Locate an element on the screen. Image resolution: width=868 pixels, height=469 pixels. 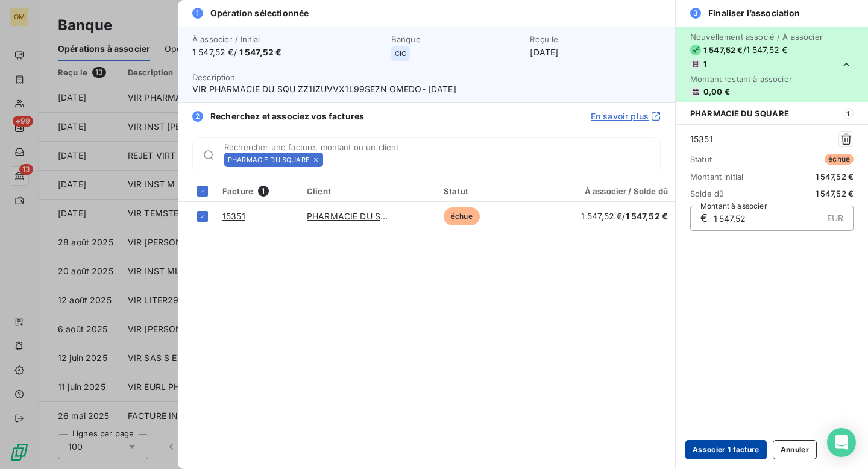
div: Statut is located at coordinates (487, 191).